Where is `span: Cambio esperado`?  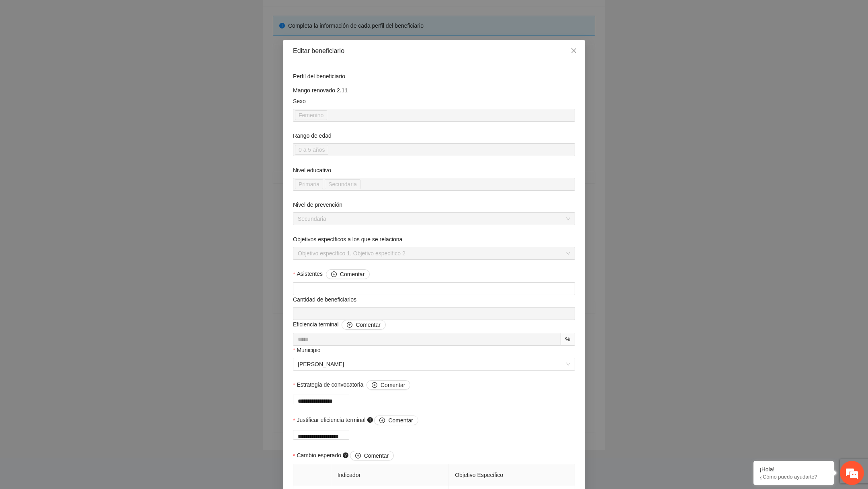 span: Cambio esperado is located at coordinates (345, 456).